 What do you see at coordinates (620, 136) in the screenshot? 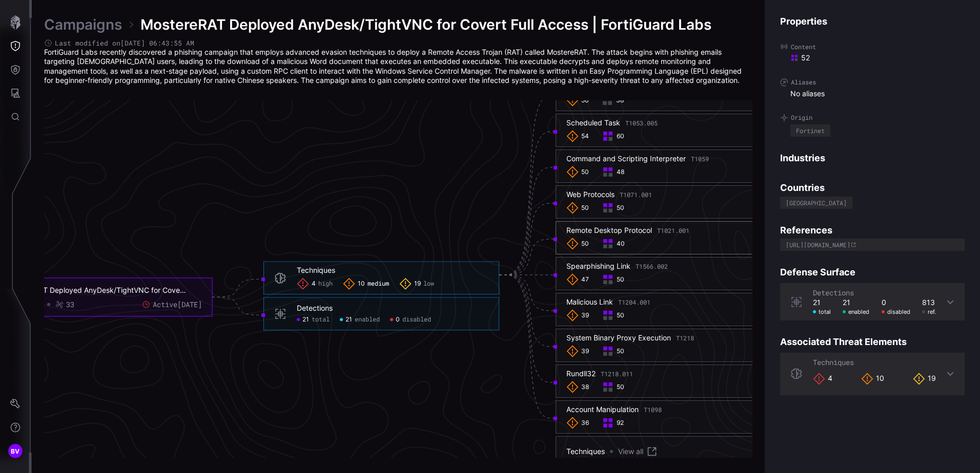
I see `span: 60` at bounding box center [620, 136].